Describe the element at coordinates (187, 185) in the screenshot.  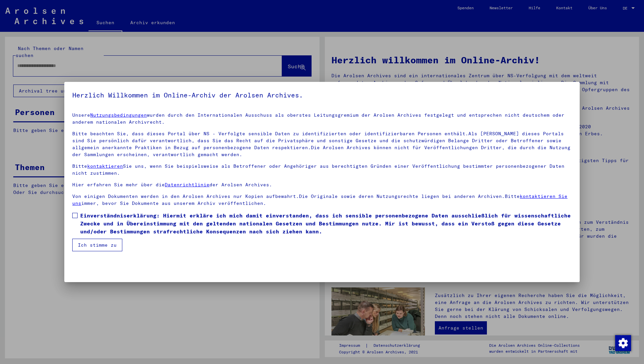
I see `a: Datenrichtlinie` at that location.